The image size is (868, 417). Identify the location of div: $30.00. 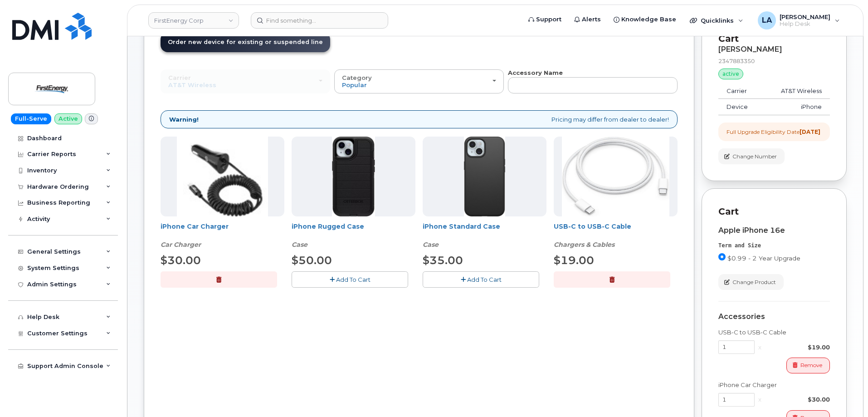
(797, 399).